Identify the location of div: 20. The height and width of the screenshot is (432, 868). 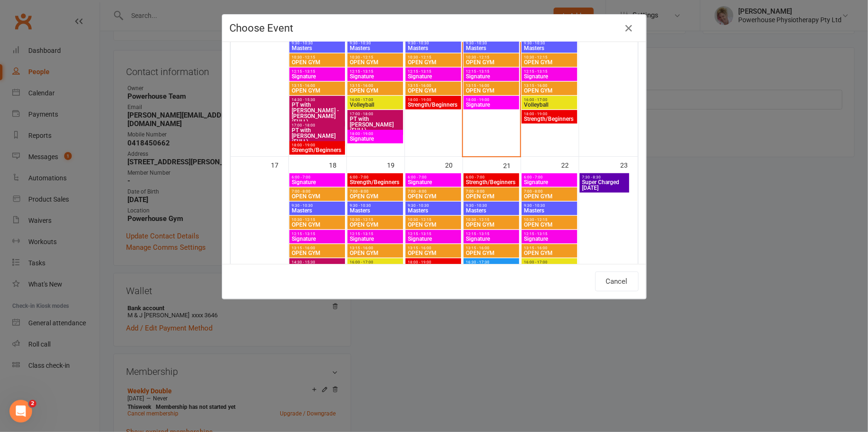
(454, 164).